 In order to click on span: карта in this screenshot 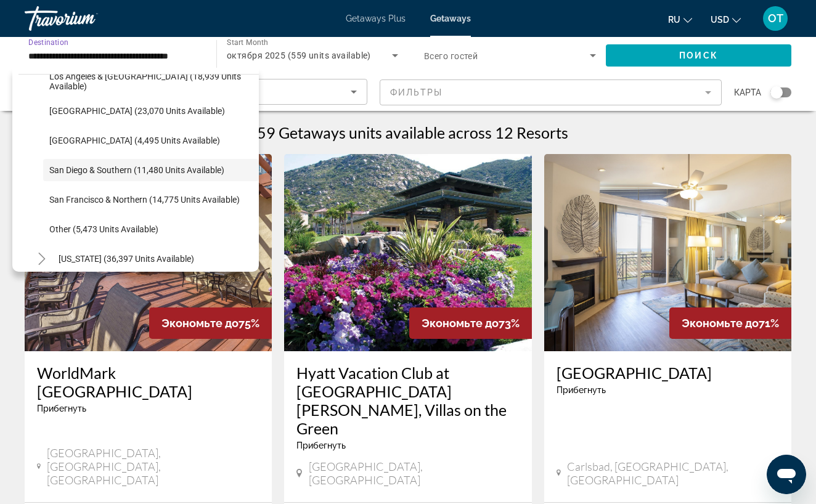, I will do `click(747, 93)`.